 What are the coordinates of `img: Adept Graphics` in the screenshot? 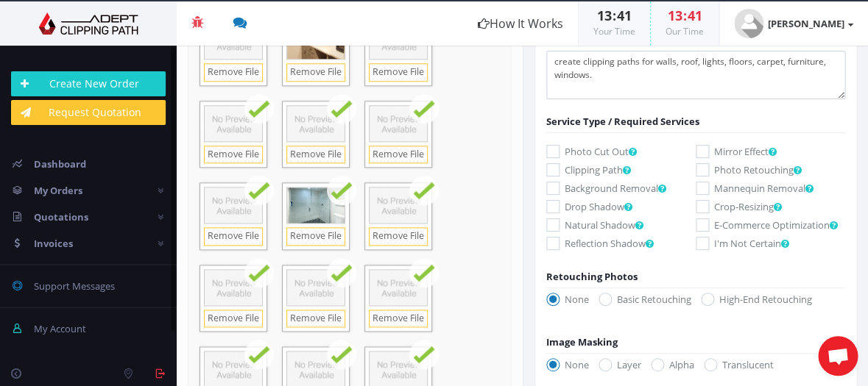 It's located at (88, 24).